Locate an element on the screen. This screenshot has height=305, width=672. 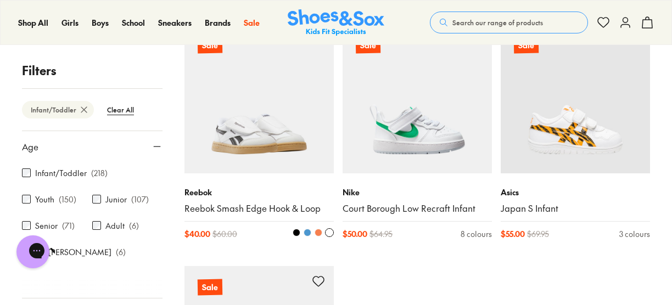
span: School is located at coordinates (133, 23).